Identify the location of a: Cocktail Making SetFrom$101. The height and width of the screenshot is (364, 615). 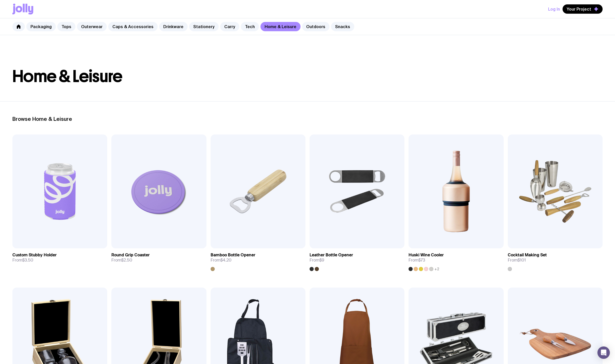
(555, 260).